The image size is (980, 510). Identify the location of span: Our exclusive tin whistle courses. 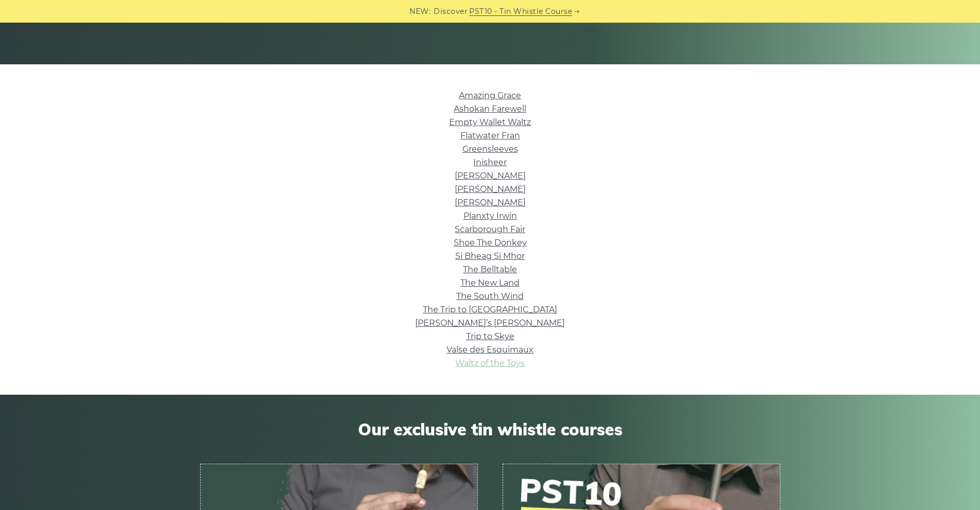
(490, 430).